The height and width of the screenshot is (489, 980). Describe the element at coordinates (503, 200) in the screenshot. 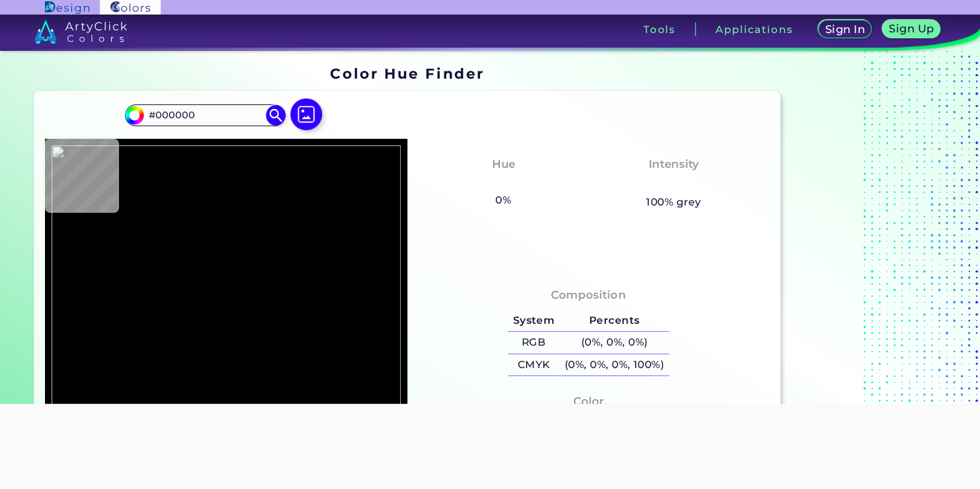

I see `h5: 0%` at that location.